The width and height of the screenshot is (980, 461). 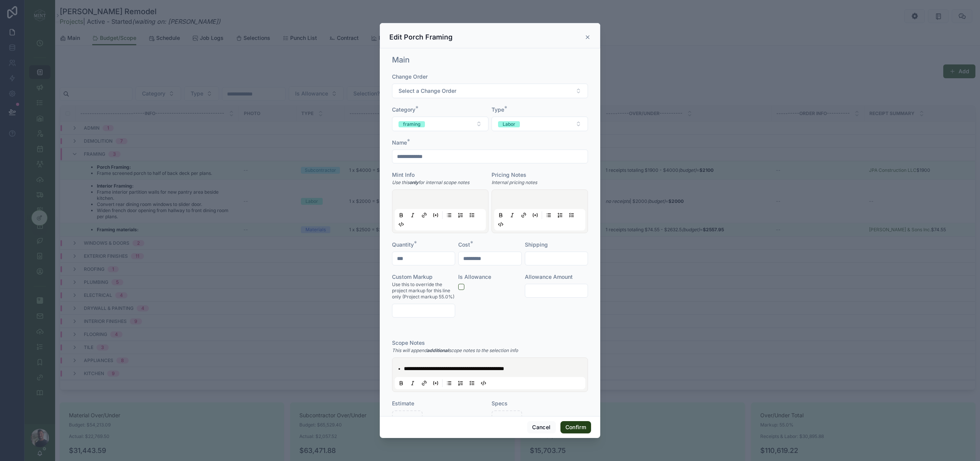 I want to click on strong: only, so click(x=414, y=182).